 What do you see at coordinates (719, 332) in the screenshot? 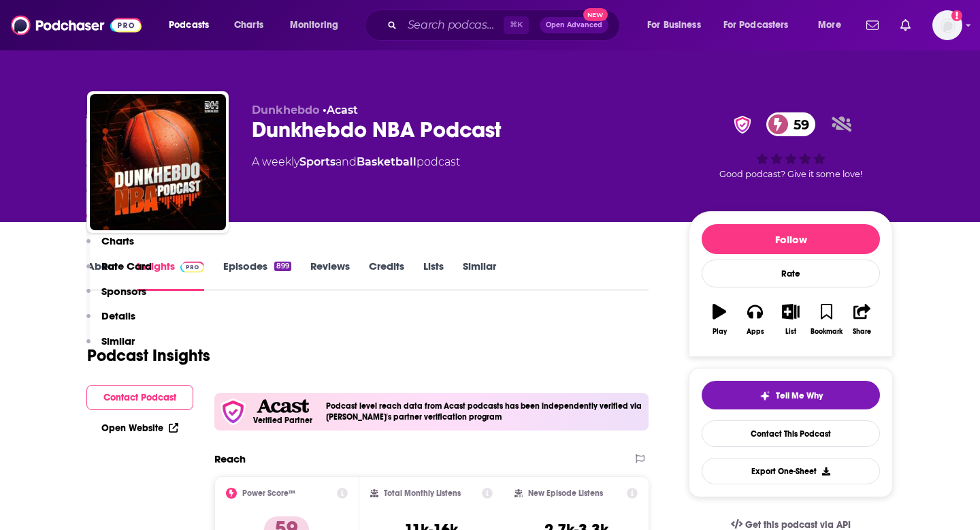
I see `div: Play` at bounding box center [719, 332].